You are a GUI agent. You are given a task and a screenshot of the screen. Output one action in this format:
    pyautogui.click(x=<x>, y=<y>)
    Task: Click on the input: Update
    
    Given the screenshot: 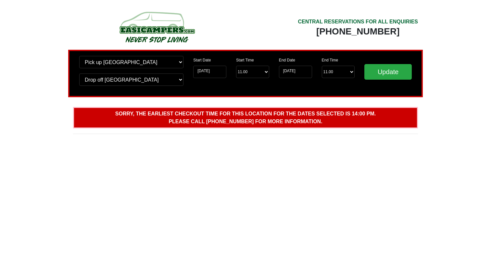 What is the action you would take?
    pyautogui.click(x=388, y=72)
    